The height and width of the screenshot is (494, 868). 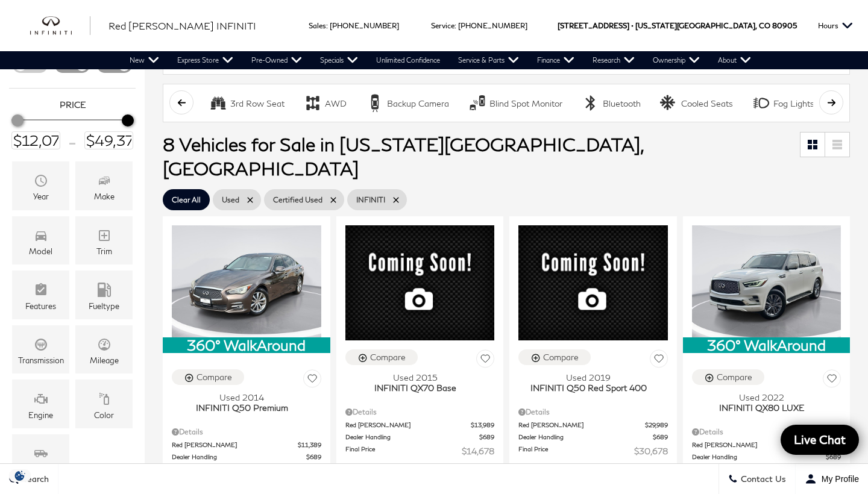 What do you see at coordinates (247, 403) in the screenshot?
I see `a: Used 2014INFINITI Q50 Premium` at bounding box center [247, 403].